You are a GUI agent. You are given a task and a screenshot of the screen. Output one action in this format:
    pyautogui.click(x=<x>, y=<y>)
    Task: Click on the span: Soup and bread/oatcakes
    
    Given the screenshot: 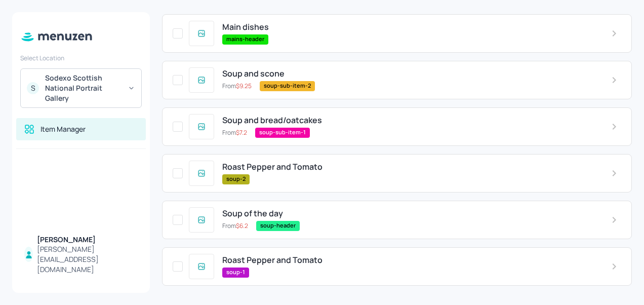 What is the action you would take?
    pyautogui.click(x=272, y=120)
    